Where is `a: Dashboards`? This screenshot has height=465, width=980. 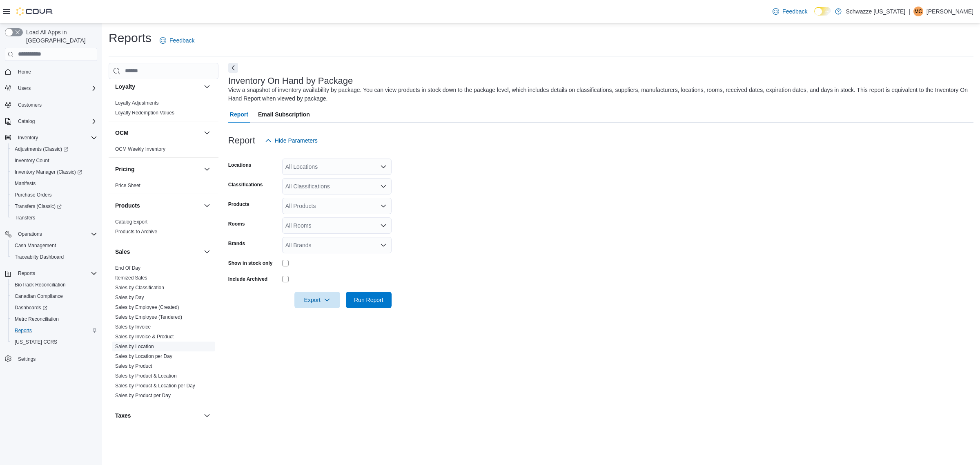
a: Dashboards is located at coordinates (54, 307).